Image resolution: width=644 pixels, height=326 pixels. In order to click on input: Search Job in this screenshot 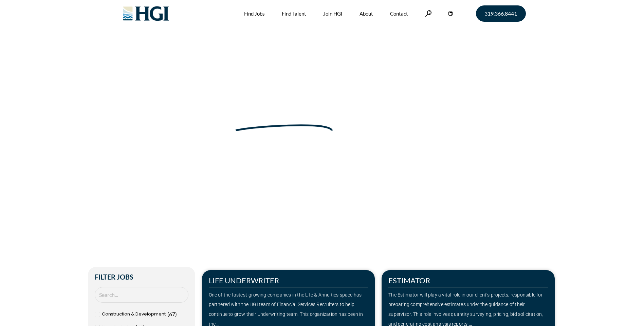, I will do `click(141, 295)`.